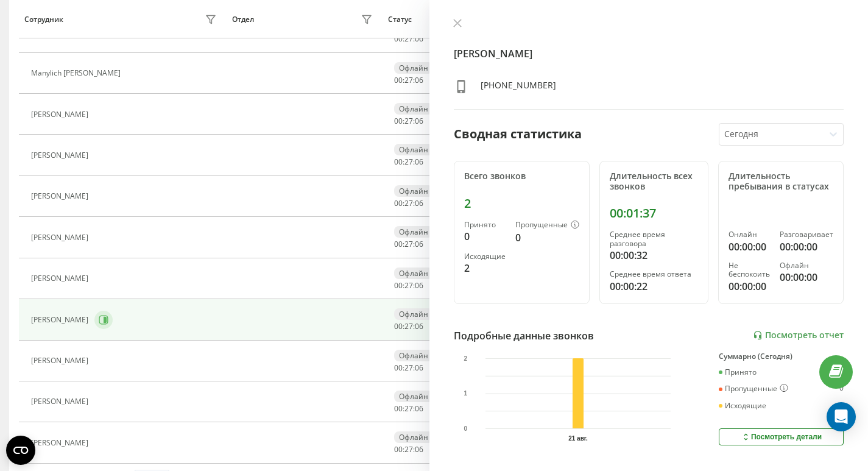  I want to click on div: Не беспокоить, so click(749, 270).